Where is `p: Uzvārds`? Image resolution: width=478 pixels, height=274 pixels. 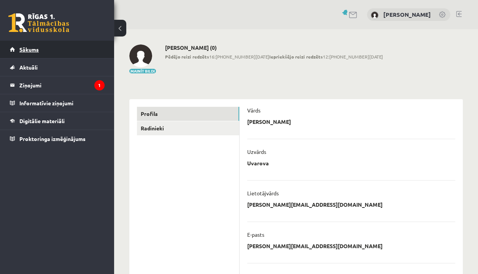
p: Uzvārds is located at coordinates (257, 152).